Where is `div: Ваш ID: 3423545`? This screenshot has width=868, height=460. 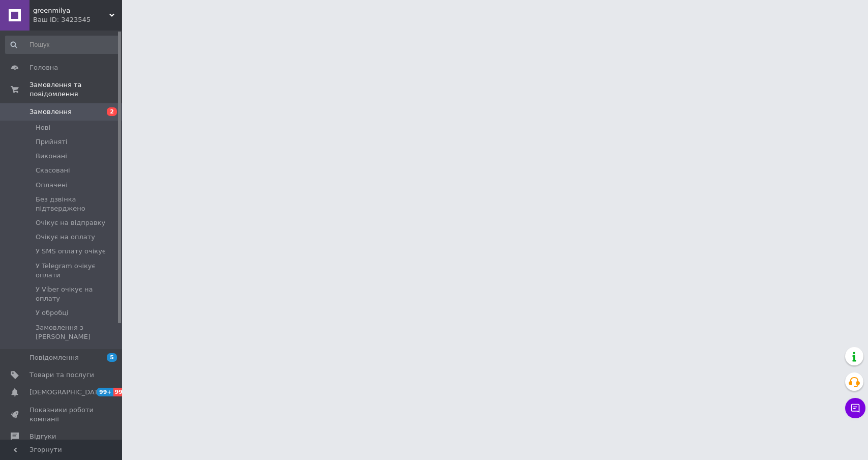 div: Ваш ID: 3423545 is located at coordinates (78, 20).